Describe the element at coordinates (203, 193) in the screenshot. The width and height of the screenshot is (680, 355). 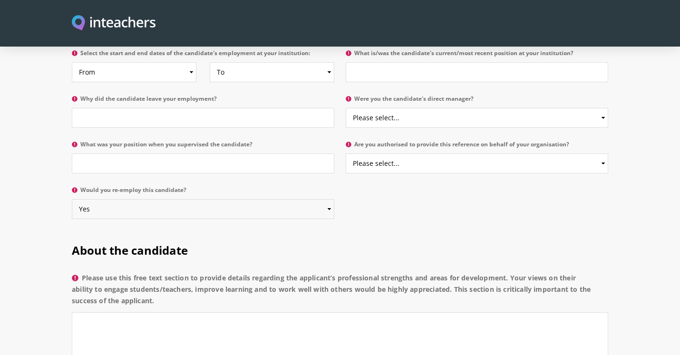
I see `label: Would you re-employ this candidate?` at that location.